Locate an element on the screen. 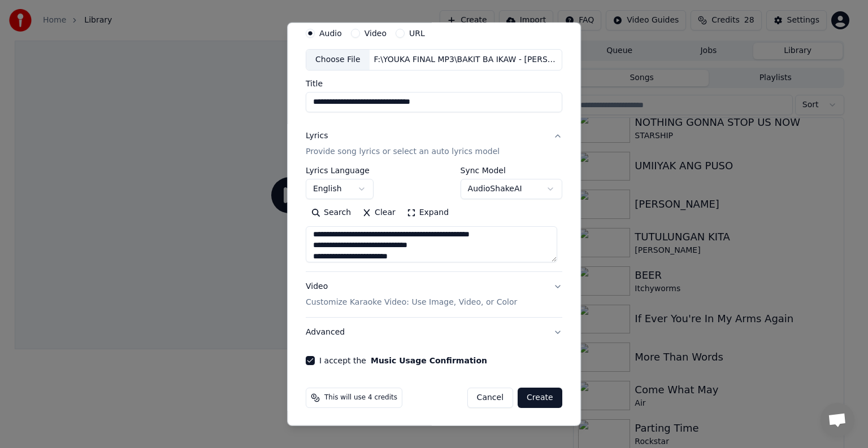  label: Sync Model is located at coordinates (512, 171).